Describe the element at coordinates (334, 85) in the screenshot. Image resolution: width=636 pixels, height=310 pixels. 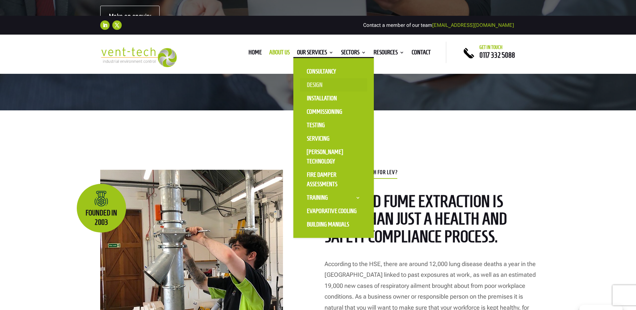
I see `a: Design` at that location.